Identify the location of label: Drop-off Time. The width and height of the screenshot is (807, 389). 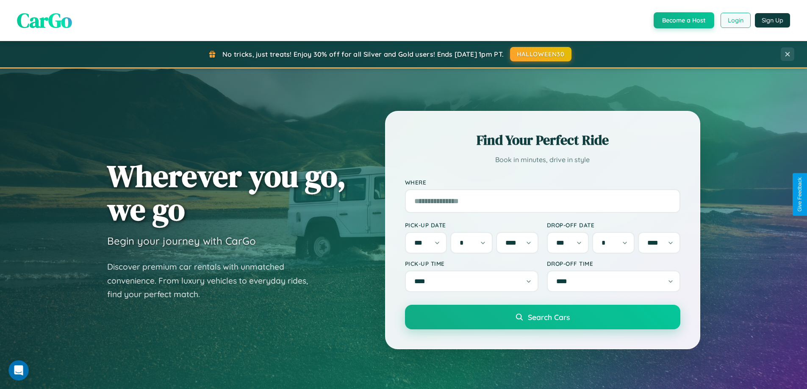
(613, 263).